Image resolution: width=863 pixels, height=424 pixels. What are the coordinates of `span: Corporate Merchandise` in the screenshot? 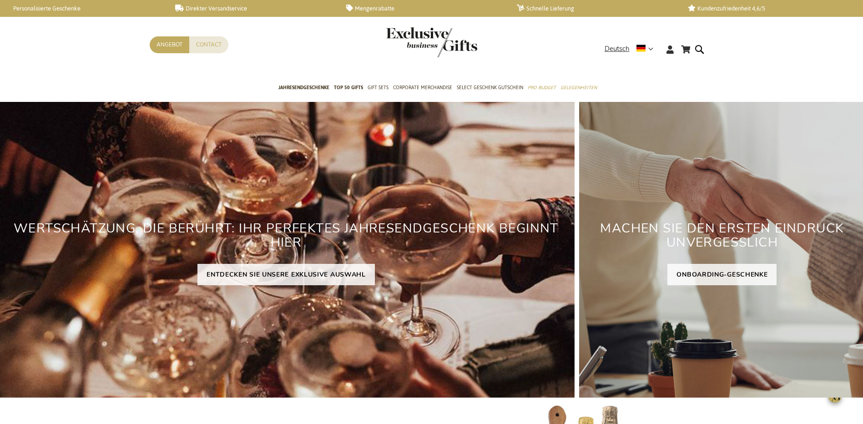 It's located at (422, 87).